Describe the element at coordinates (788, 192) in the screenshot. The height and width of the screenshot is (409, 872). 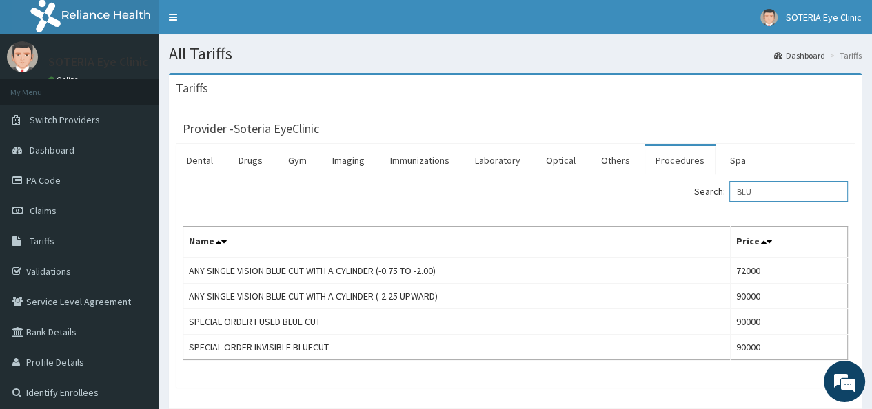
I see `input: Search:` at that location.